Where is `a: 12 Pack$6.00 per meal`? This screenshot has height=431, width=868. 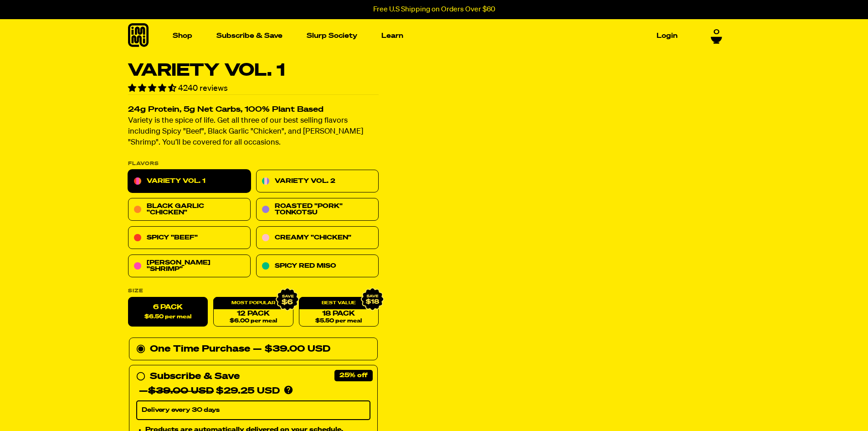
a: 12 Pack$6.00 per meal is located at coordinates (253, 312).